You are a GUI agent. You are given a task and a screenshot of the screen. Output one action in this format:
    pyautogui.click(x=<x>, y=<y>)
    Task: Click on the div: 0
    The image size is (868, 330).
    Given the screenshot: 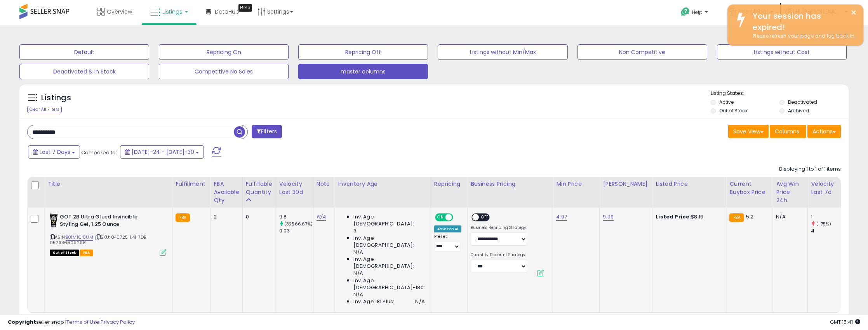 What is the action you would take?
    pyautogui.click(x=258, y=217)
    